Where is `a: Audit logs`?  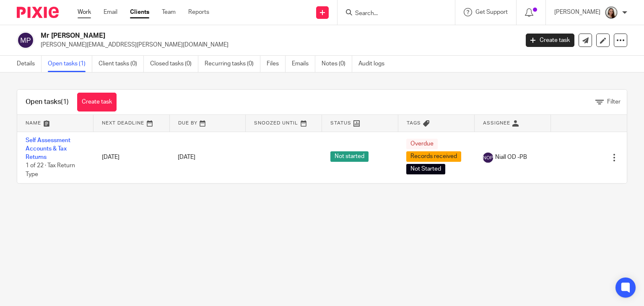
a: Audit logs is located at coordinates (374, 63).